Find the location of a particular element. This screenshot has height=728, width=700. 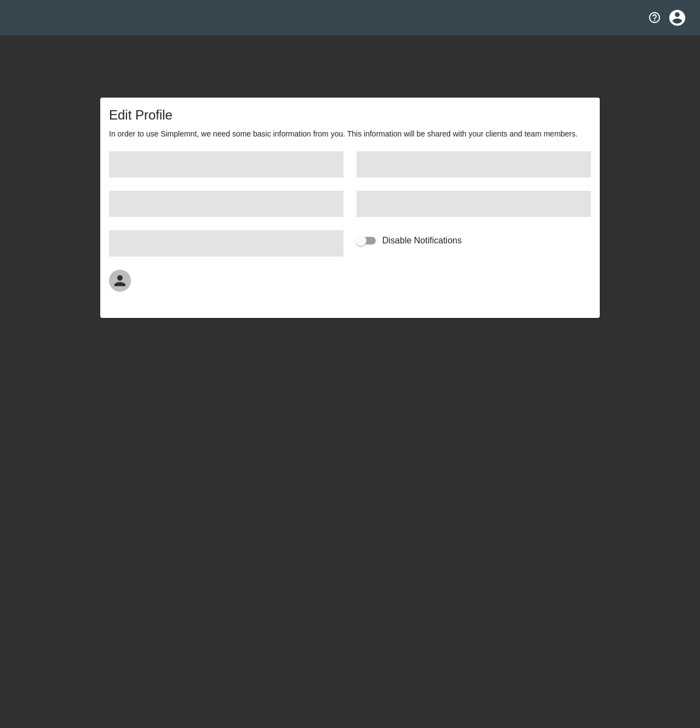

button: notifications is located at coordinates (654, 17).